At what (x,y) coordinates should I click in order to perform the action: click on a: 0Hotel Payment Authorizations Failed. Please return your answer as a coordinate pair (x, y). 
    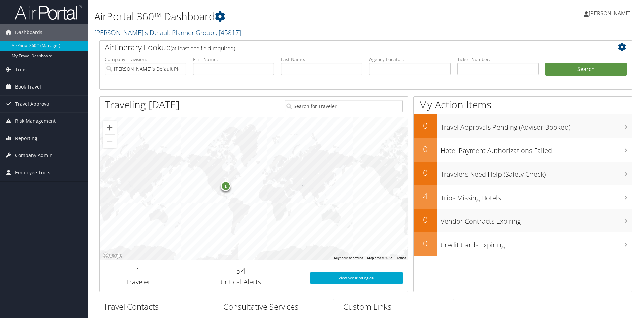
    Looking at the image, I should click on (523, 150).